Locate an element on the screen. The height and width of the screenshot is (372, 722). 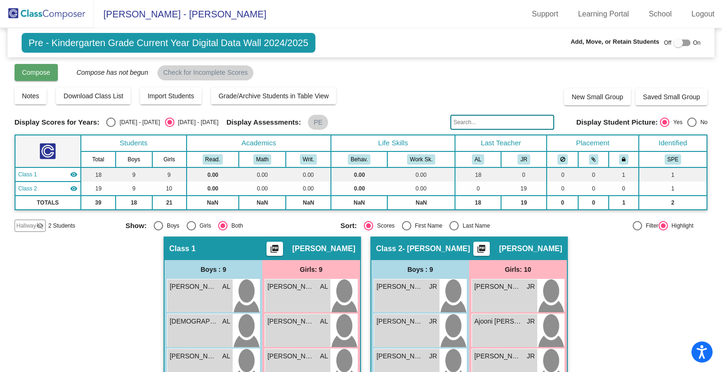
span: Download Class List is located at coordinates (93, 96).